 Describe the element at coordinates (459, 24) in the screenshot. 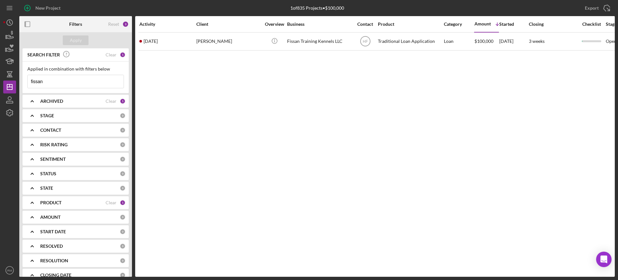

I see `div: Category` at that location.